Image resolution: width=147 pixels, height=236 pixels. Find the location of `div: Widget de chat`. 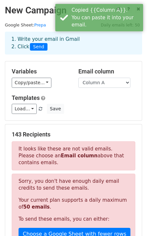

div: Widget de chat is located at coordinates (131, 220).